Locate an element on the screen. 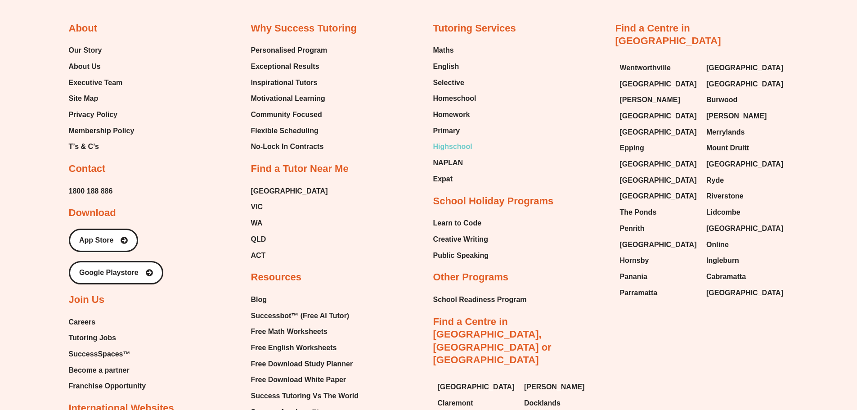 This screenshot has width=857, height=410. h2: Why Success Tutoring is located at coordinates (304, 28).